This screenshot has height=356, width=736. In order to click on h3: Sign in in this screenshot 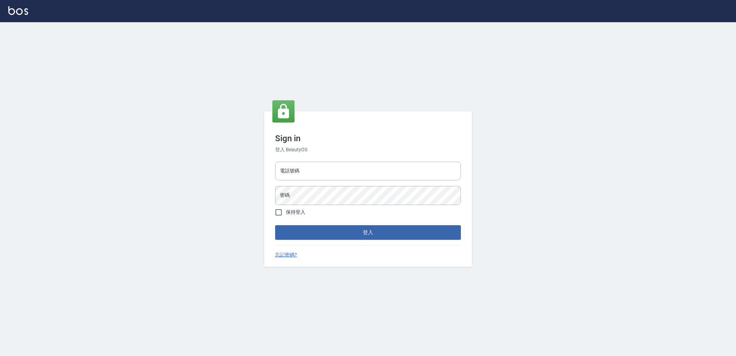, I will do `click(368, 138)`.